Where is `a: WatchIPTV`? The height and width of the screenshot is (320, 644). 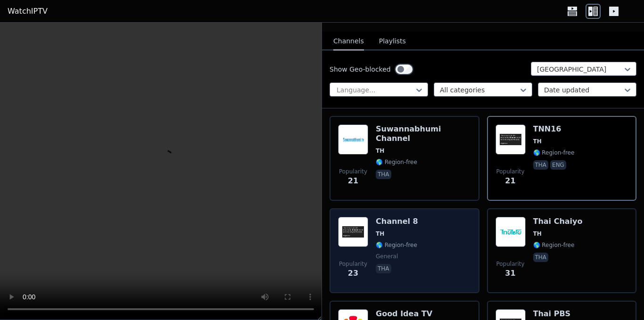
a: WatchIPTV is located at coordinates (27, 11).